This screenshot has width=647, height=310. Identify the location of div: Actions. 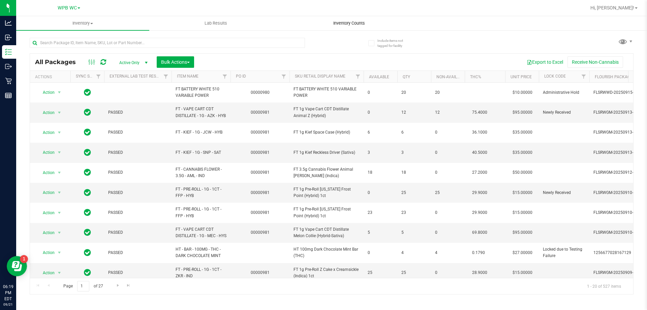
(51, 77).